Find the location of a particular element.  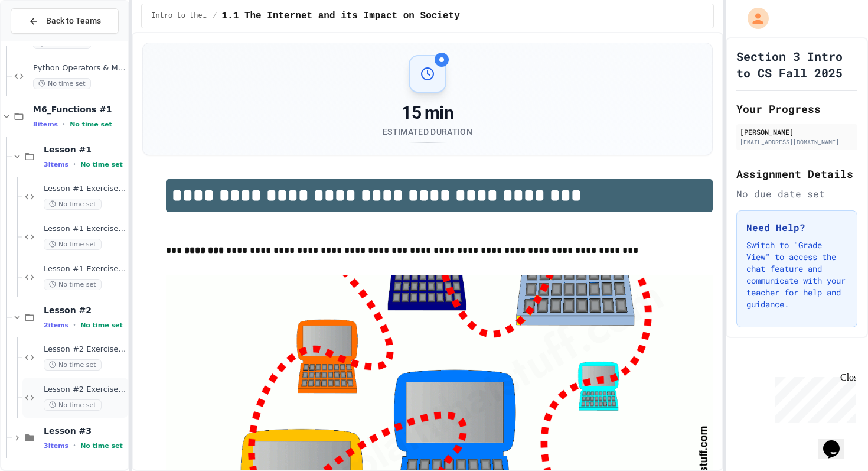

span: Lesson #2 is located at coordinates (85, 310).